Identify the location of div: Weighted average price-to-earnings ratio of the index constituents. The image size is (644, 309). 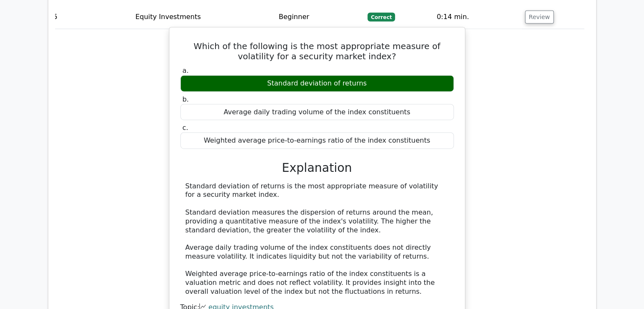
(317, 141).